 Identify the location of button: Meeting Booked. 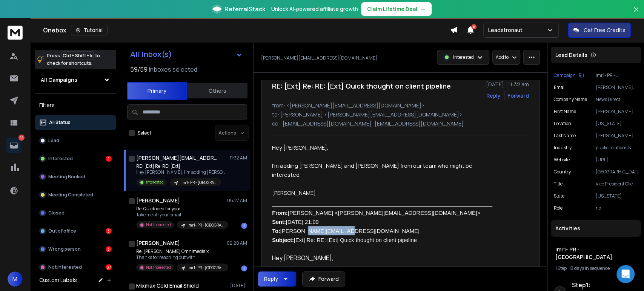
(76, 177).